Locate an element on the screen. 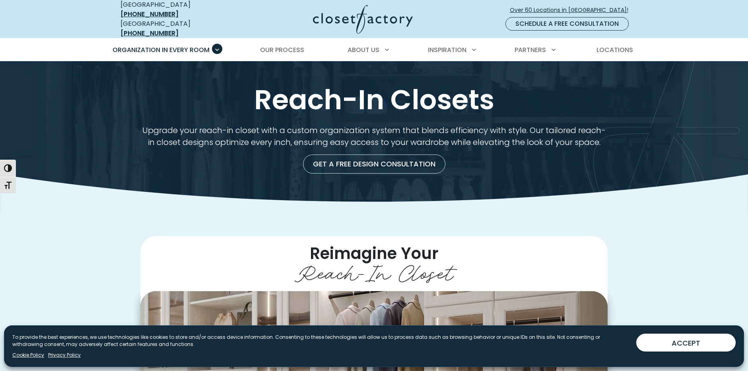  a: Privacy Policy is located at coordinates (64, 355).